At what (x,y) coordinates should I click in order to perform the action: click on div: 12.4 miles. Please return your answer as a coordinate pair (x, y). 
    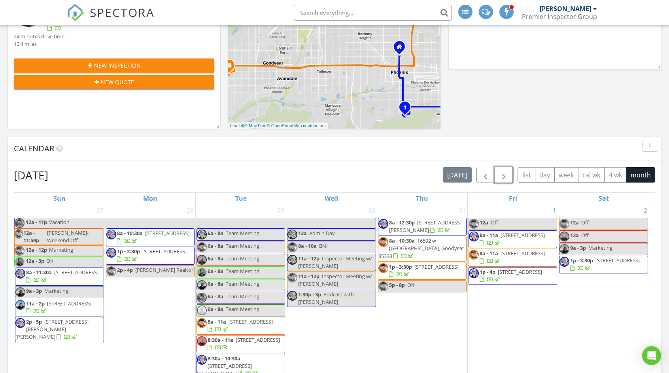
    Looking at the image, I should click on (39, 44).